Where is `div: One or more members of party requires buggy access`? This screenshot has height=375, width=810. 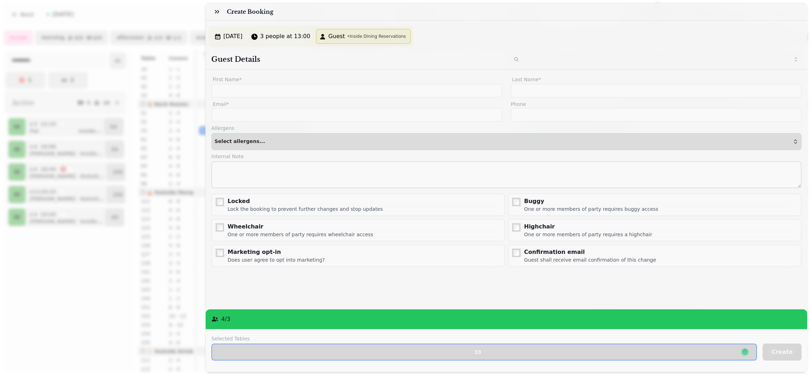 div: One or more members of party requires buggy access is located at coordinates (591, 209).